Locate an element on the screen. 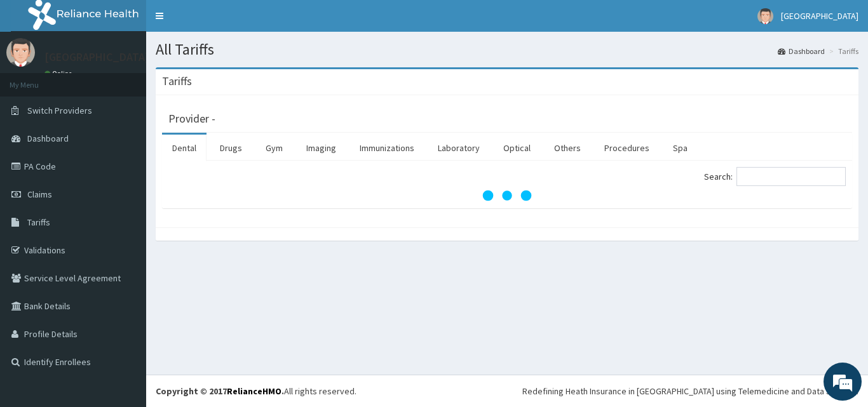  a: Spa is located at coordinates (680, 148).